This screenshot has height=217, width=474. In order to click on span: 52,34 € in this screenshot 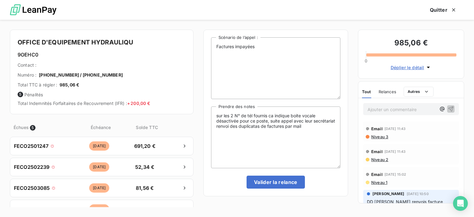, I will do `click(145, 167)`.